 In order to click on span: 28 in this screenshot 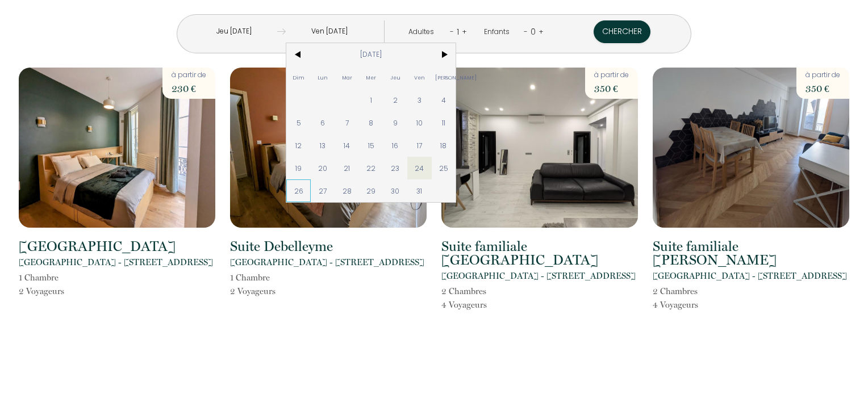, I will do `click(346, 191)`.